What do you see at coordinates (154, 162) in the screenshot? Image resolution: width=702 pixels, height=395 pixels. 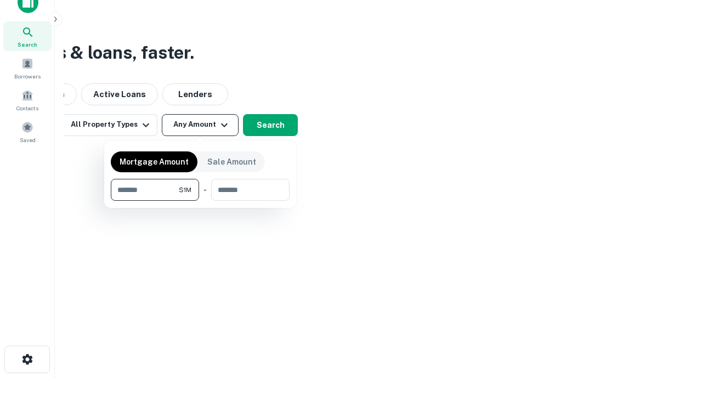 I see `p: Mortgage Amount` at bounding box center [154, 162].